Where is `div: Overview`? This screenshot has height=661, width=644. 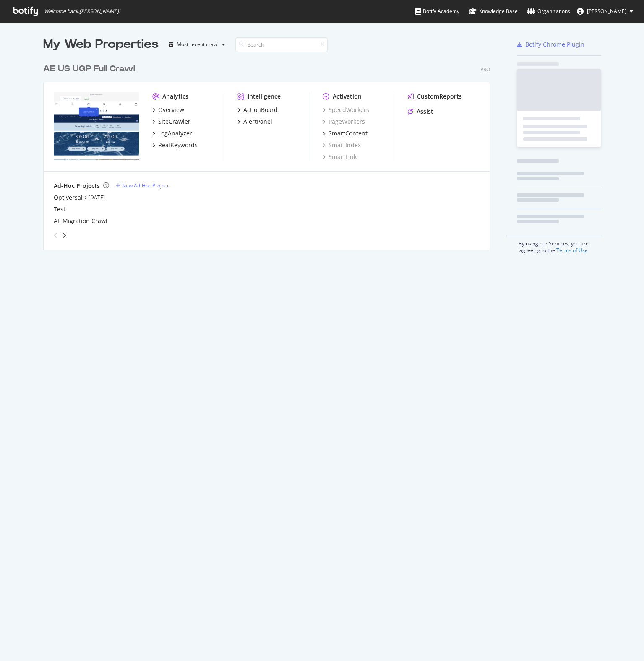
div: Overview is located at coordinates (171, 110).